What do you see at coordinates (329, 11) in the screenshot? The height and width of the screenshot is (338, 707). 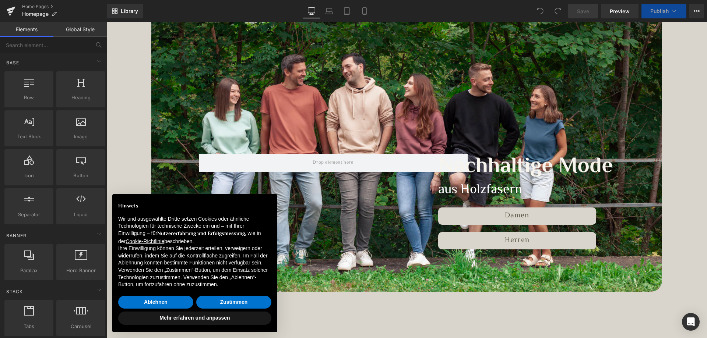 I see `a: Laptop` at bounding box center [329, 11].